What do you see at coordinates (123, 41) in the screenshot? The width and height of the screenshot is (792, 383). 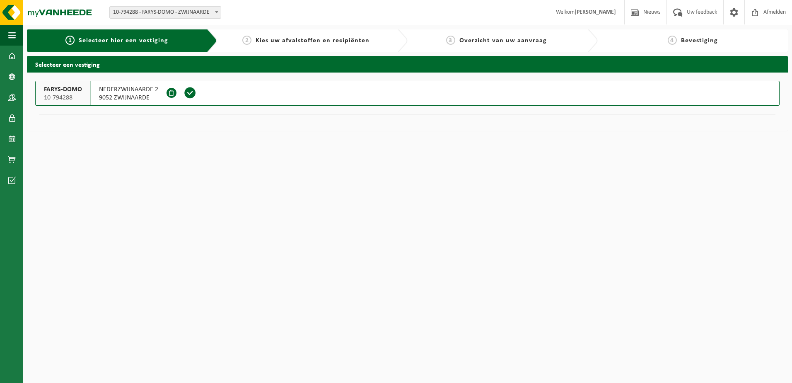 I see `span: Selecteer hier een vestiging` at bounding box center [123, 41].